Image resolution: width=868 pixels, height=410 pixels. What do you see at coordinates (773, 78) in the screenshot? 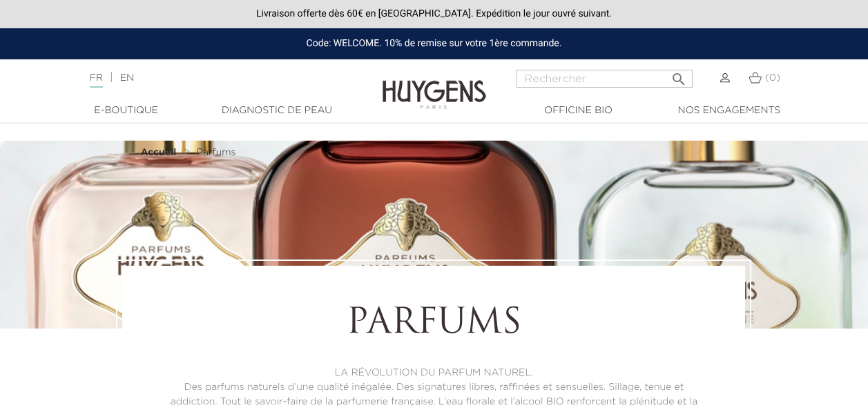
I see `span: (0)` at bounding box center [773, 78].